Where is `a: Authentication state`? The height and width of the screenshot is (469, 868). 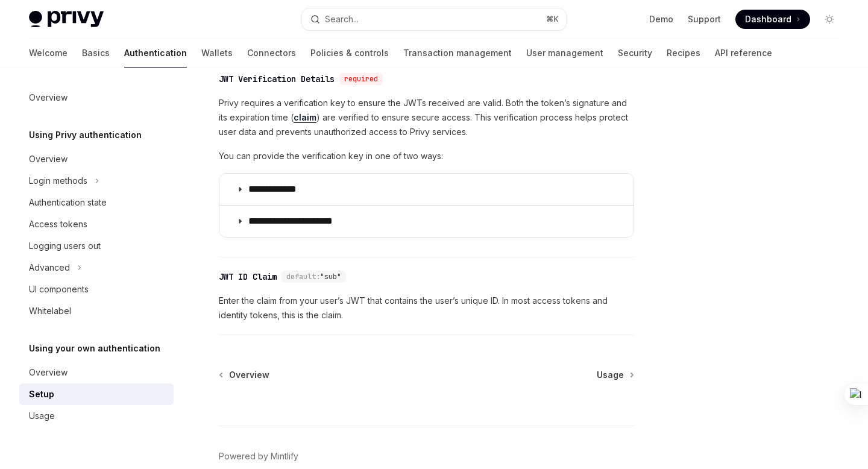
a: Authentication state is located at coordinates (97, 203).